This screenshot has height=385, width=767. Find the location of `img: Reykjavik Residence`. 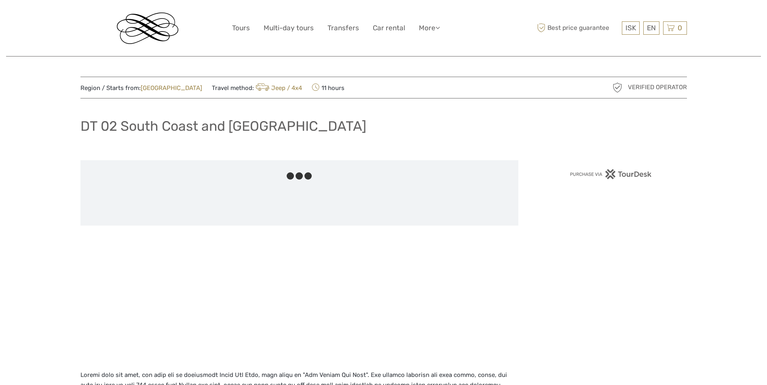

img: Reykjavik Residence is located at coordinates (147, 28).